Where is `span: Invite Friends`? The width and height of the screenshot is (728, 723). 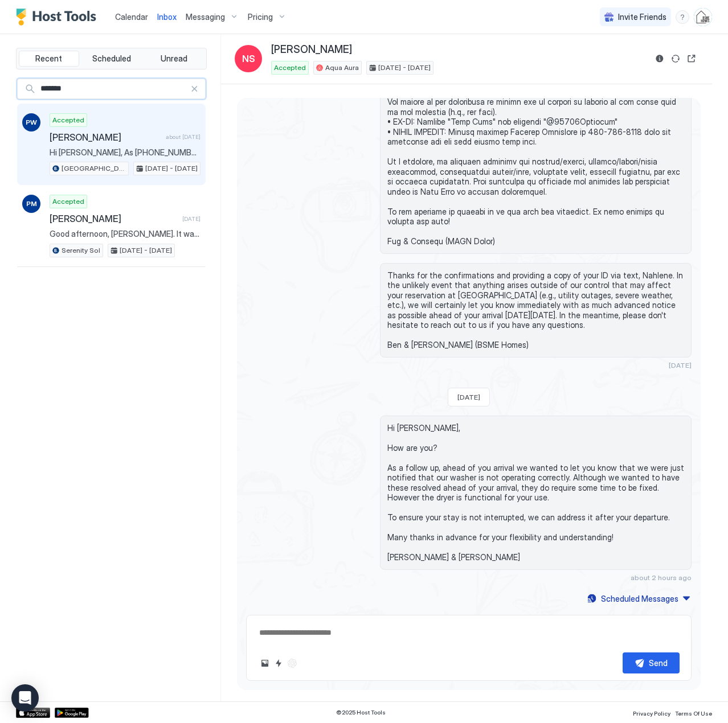
span: Invite Friends is located at coordinates (642, 17).